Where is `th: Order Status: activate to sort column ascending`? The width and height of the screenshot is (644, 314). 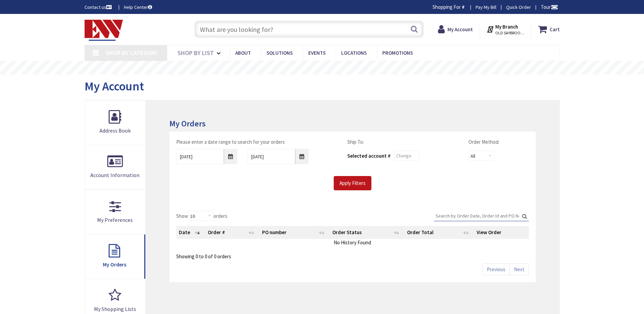
th: Order Status: activate to sort column ascending is located at coordinates (367, 233).